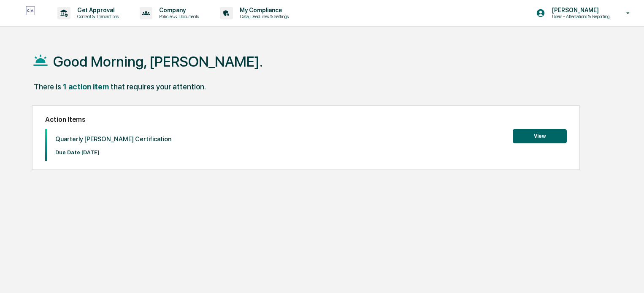 The image size is (644, 293). What do you see at coordinates (47, 87) in the screenshot?
I see `div: There is` at bounding box center [47, 87].